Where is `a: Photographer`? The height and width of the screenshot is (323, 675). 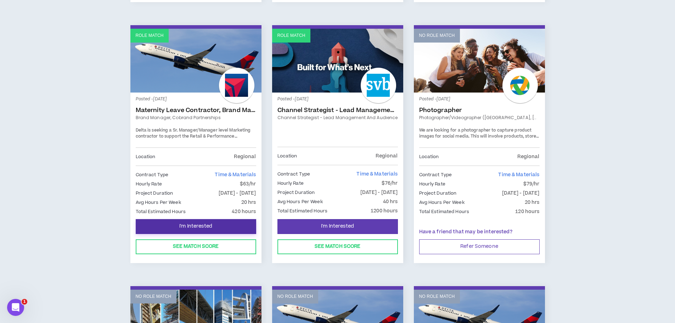 a: Photographer is located at coordinates (479, 110).